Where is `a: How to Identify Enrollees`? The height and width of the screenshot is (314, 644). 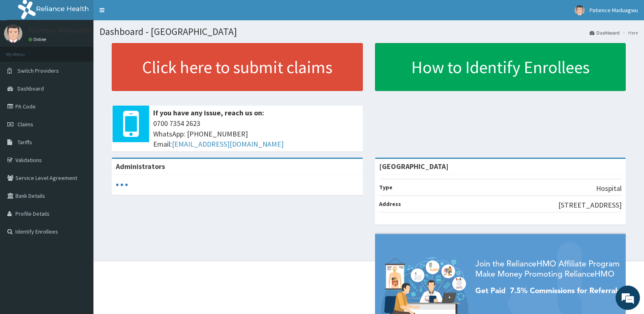 a: How to Identify Enrollees is located at coordinates (500, 67).